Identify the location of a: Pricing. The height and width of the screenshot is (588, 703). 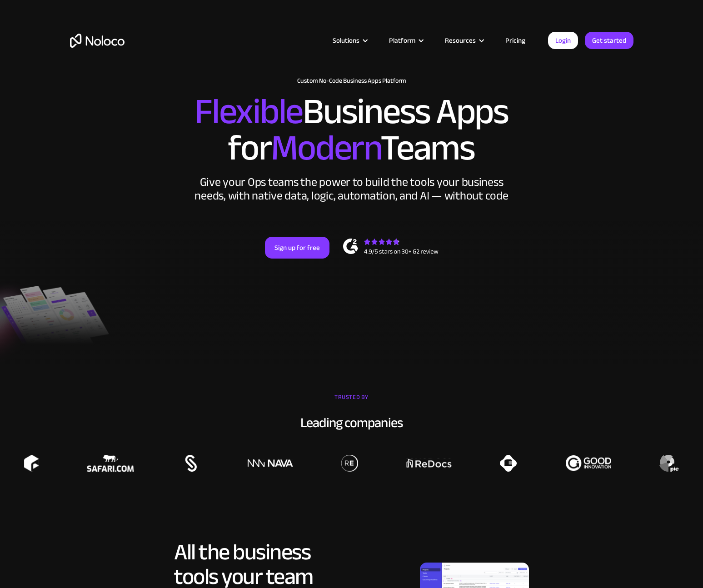
(516, 40).